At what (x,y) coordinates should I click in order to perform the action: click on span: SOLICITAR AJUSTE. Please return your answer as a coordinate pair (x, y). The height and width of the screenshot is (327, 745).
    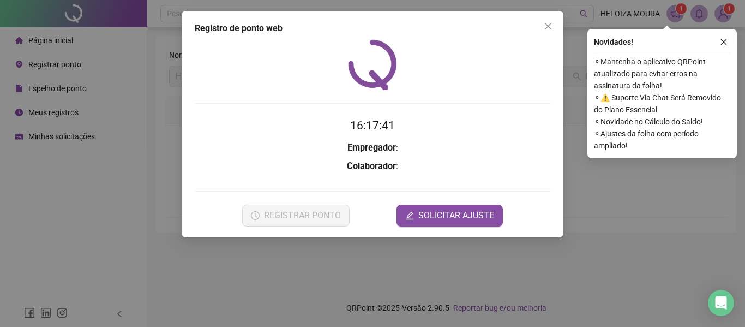
    Looking at the image, I should click on (456, 215).